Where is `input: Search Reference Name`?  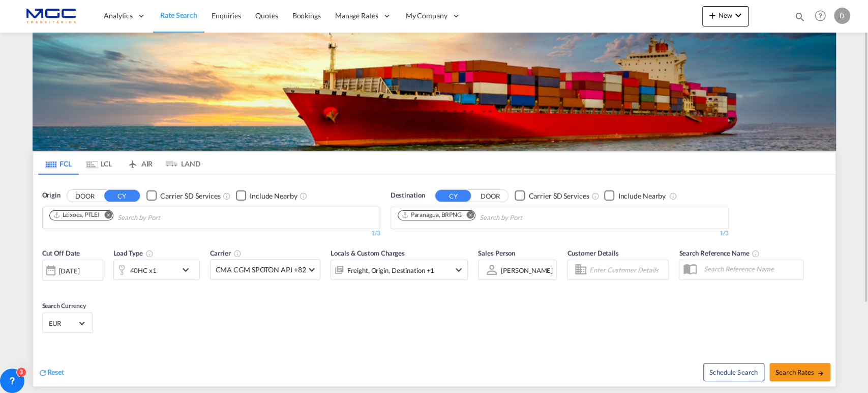
input: Search Reference Name is located at coordinates (750, 269).